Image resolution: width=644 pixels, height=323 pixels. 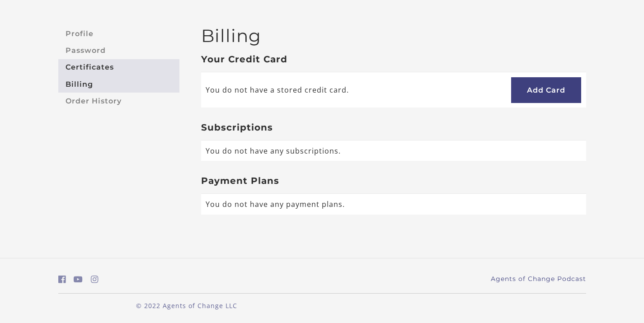 I want to click on td: You do not have any payment plans., so click(x=394, y=204).